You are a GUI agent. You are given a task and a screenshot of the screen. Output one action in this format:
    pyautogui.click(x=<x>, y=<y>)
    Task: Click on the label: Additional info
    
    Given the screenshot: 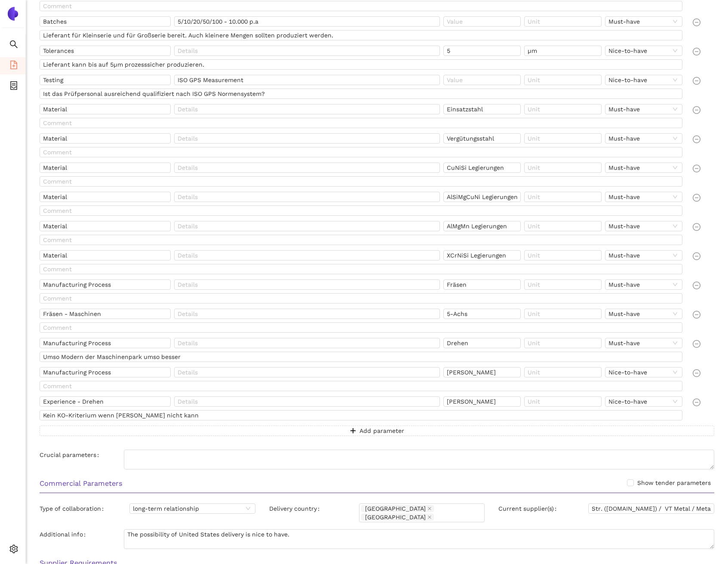 What is the action you would take?
    pyautogui.click(x=64, y=534)
    